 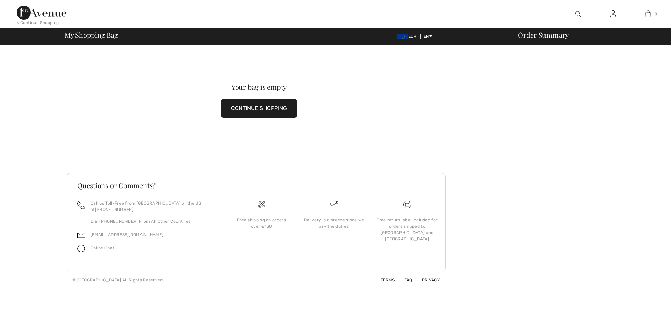 I want to click on a: Sign In, so click(x=613, y=14).